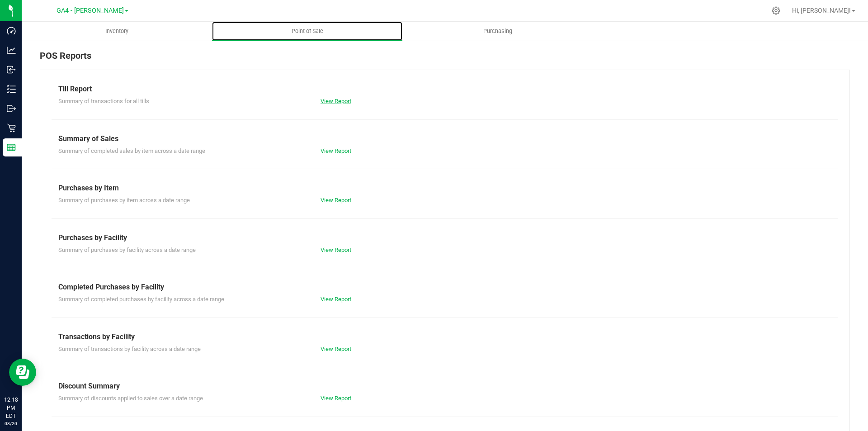 The width and height of the screenshot is (868, 431). Describe the element at coordinates (498, 31) in the screenshot. I see `span: Purchasing` at that location.